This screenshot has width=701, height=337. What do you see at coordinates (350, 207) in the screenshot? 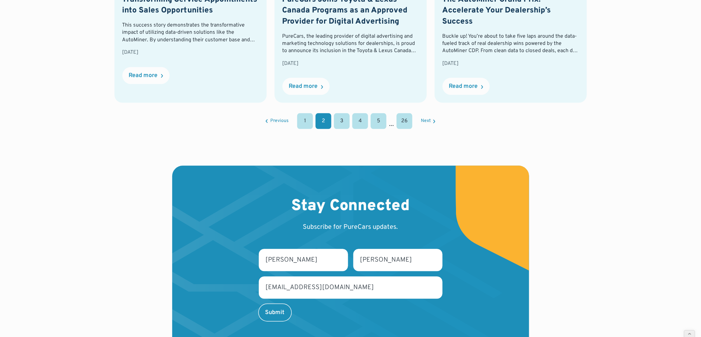
I see `h2: Stay Connected` at bounding box center [350, 207].